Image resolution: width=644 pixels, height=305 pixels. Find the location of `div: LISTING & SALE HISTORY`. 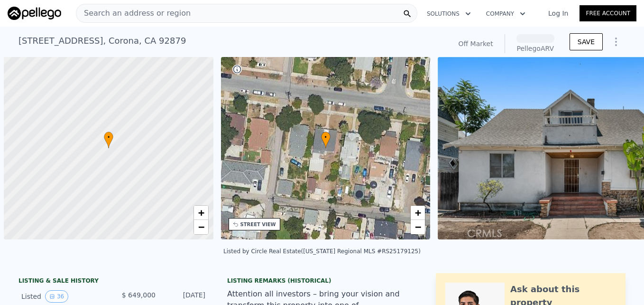

div: LISTING & SALE HISTORY is located at coordinates (113, 282).